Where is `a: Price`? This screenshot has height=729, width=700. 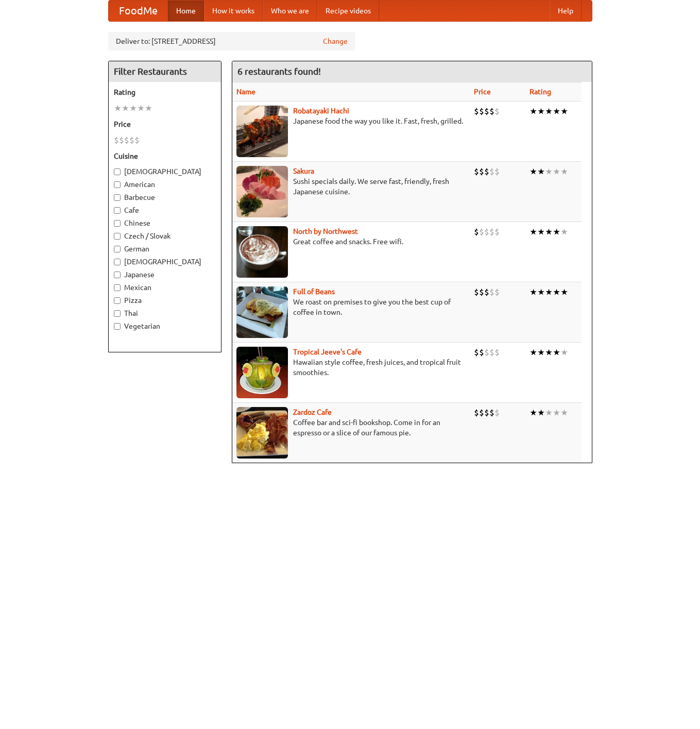
a: Price is located at coordinates (482, 92).